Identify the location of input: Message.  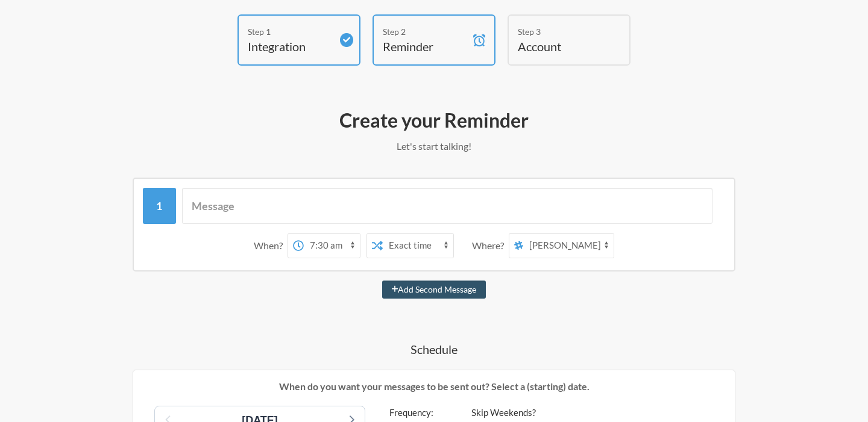
(447, 206).